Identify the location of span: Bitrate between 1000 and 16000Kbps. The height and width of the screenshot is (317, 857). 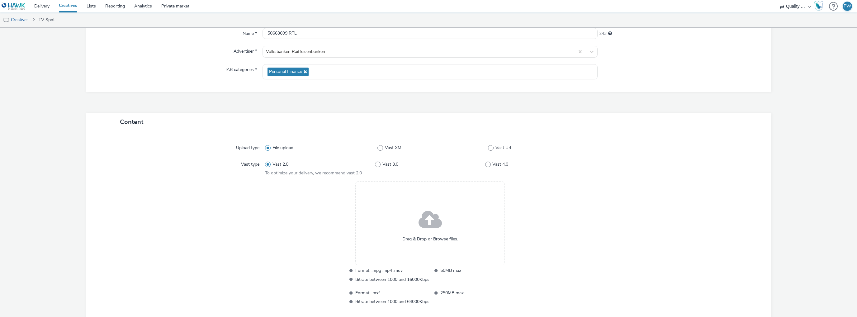
(392, 279).